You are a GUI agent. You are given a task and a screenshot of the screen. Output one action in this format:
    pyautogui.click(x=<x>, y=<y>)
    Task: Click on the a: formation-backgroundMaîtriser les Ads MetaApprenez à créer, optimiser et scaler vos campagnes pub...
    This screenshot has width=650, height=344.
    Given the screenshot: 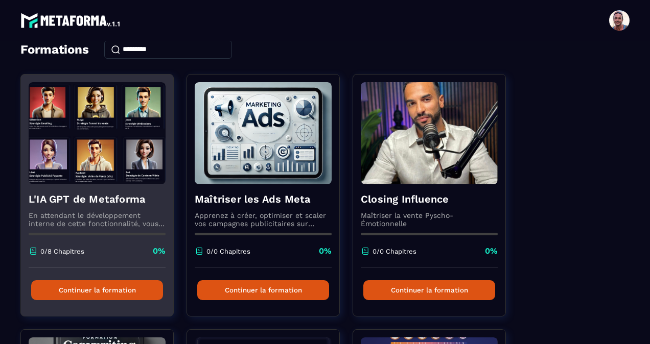 What is the action you would take?
    pyautogui.click(x=269, y=202)
    